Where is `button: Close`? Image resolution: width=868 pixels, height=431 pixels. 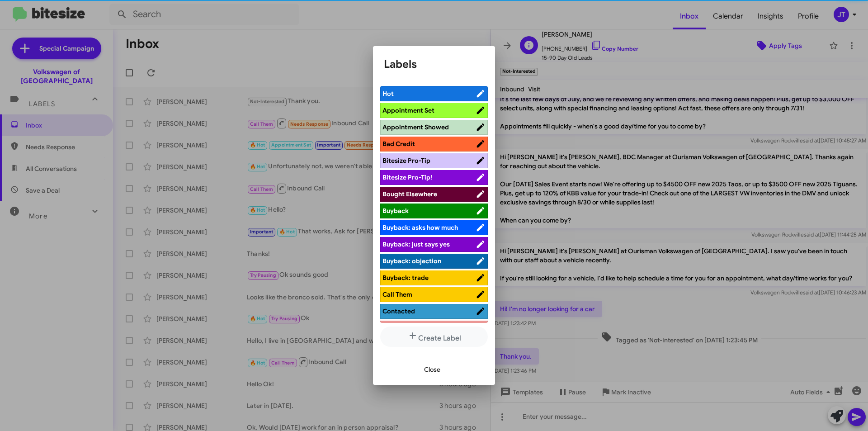 button: Close is located at coordinates (433, 369).